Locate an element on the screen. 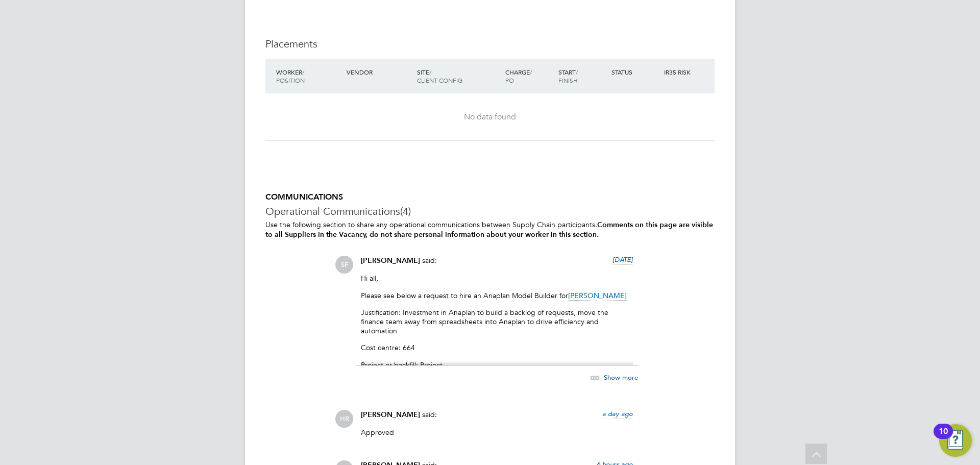 The height and width of the screenshot is (465, 980). div: IR35 Risk is located at coordinates (679, 72).